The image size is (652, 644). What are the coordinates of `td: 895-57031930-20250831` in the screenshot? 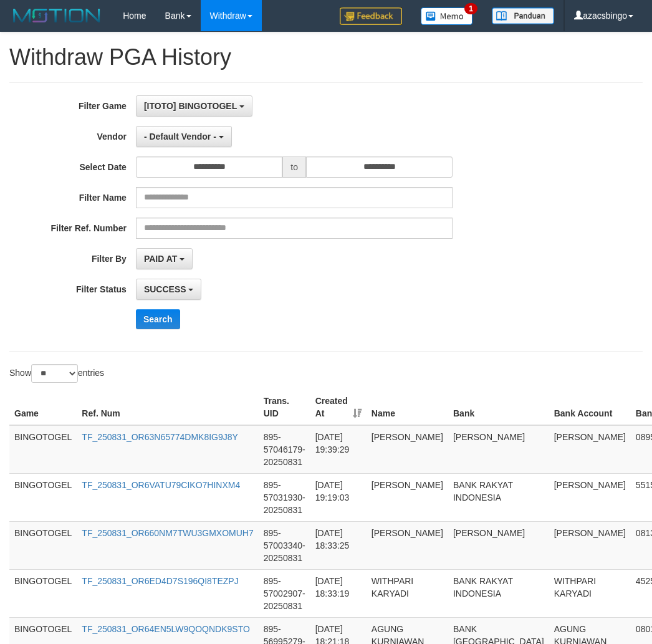 It's located at (284, 497).